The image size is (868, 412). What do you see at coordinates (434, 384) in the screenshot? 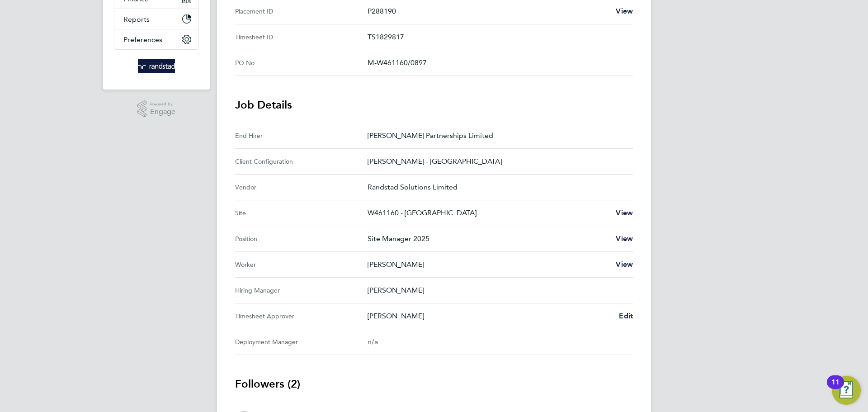
I see `h3: Followers (2)` at bounding box center [434, 384].